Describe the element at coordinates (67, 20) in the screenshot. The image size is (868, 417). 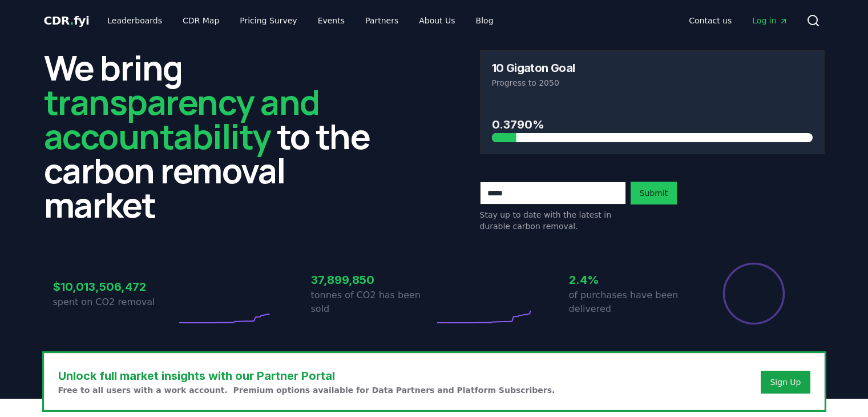
I see `a: CDR.fyi` at that location.